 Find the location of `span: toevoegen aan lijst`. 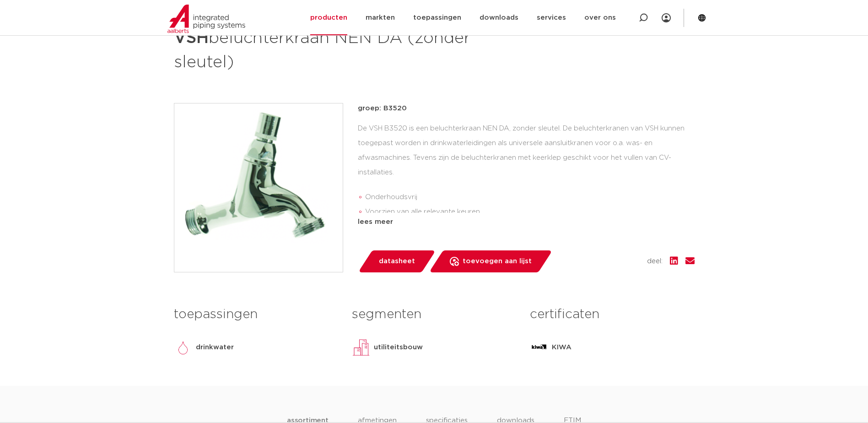

span: toevoegen aan lijst is located at coordinates (497, 261).